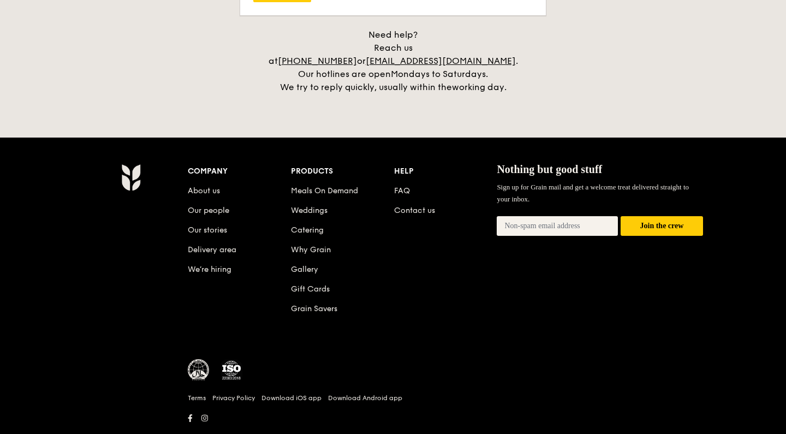 The width and height of the screenshot is (786, 434). I want to click on img: ISO Certified, so click(231, 370).